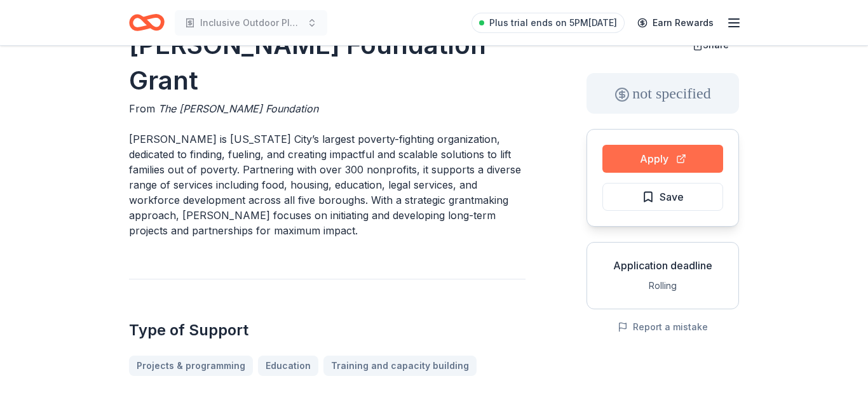  What do you see at coordinates (663, 286) in the screenshot?
I see `div: Rolling` at bounding box center [663, 286].